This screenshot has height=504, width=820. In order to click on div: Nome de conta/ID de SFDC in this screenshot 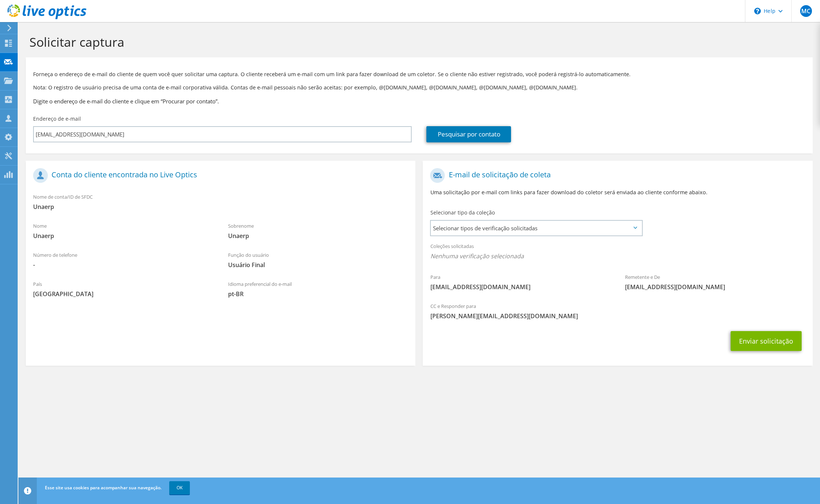, I will do `click(220, 202)`.